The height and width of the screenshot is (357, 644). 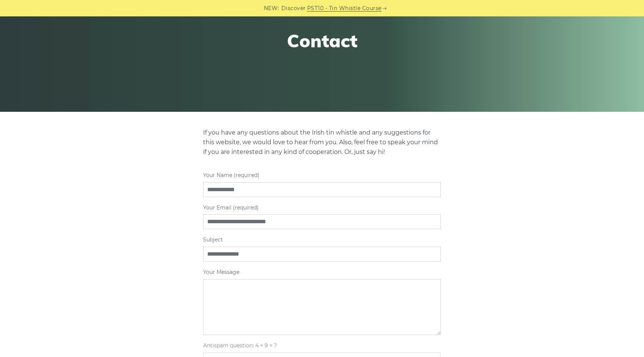 What do you see at coordinates (322, 254) in the screenshot?
I see `input: Subject` at bounding box center [322, 254].